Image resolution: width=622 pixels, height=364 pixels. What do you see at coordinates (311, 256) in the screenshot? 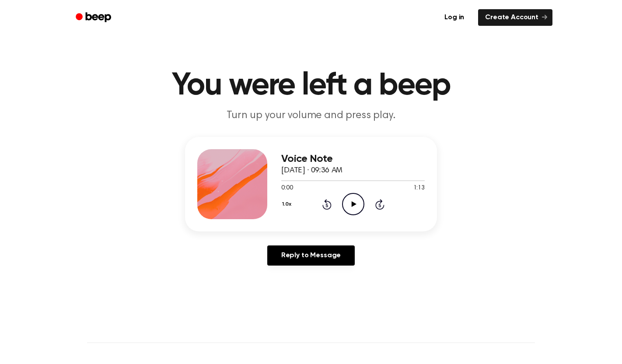
I see `a: Reply to Message` at bounding box center [311, 256].